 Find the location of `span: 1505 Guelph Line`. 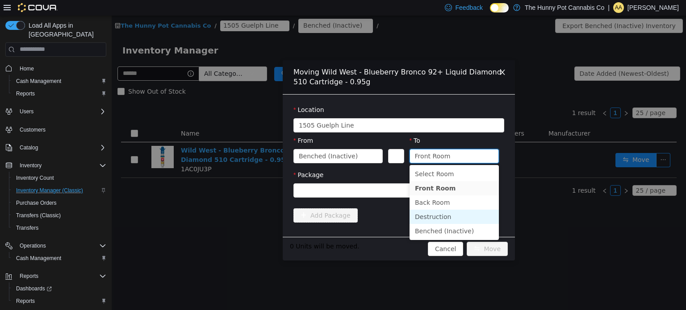

span: 1505 Guelph Line is located at coordinates (215, 110).